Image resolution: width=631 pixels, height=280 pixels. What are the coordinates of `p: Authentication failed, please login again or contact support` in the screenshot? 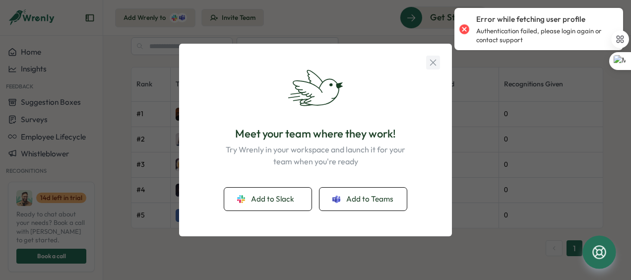 It's located at (545, 35).